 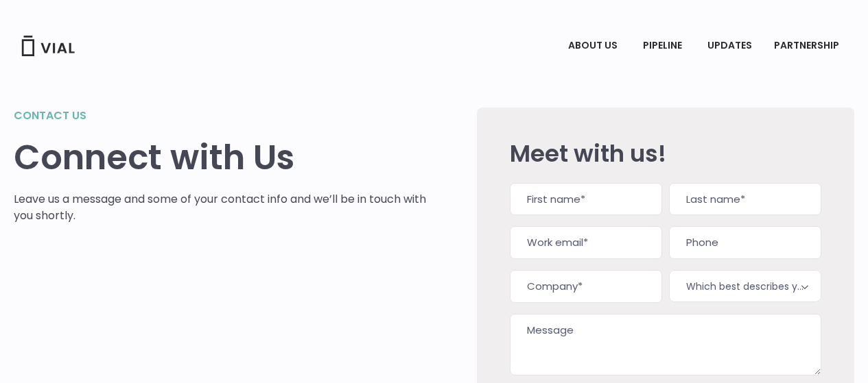 I want to click on h1: Connect with Us, so click(x=225, y=158).